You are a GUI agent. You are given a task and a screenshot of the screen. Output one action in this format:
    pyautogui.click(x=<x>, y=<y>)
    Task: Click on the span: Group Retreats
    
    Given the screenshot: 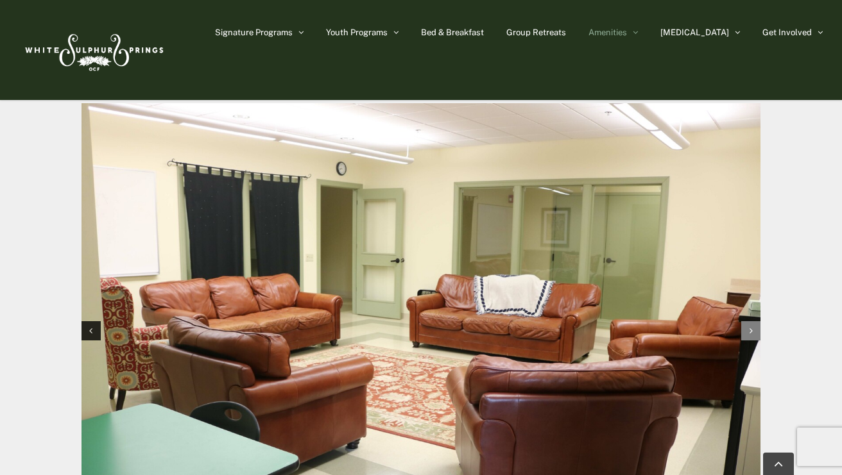 What is the action you would take?
    pyautogui.click(x=536, y=32)
    